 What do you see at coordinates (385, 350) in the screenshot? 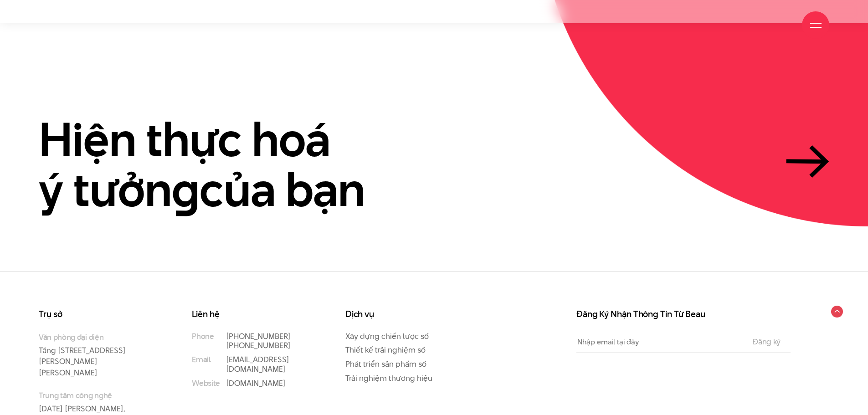
I see `a: Thiết kế trải nghiệm số` at bounding box center [385, 350].